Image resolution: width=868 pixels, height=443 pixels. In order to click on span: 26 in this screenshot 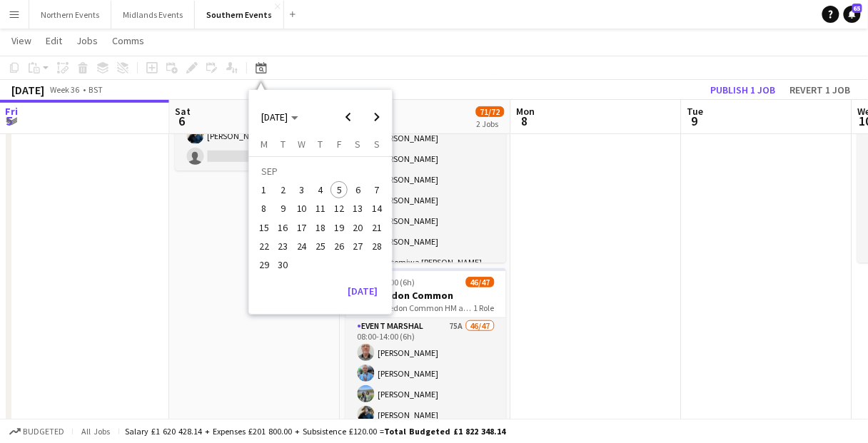, I will do `click(339, 246)`.